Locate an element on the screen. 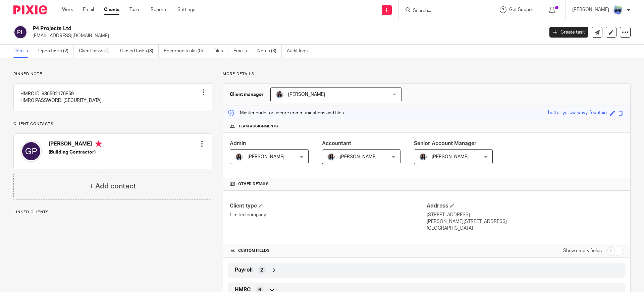  a: Open tasks (2) is located at coordinates (56, 51).